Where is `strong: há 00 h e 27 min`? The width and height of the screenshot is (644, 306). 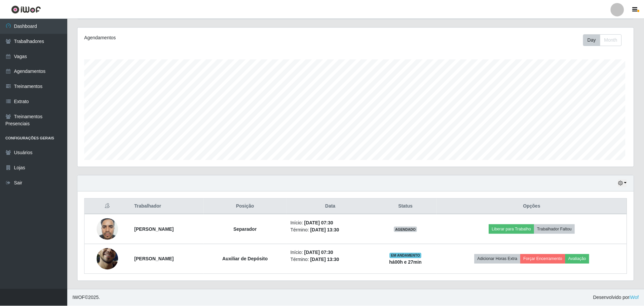
strong: há 00 h e 27 min is located at coordinates (406, 263).